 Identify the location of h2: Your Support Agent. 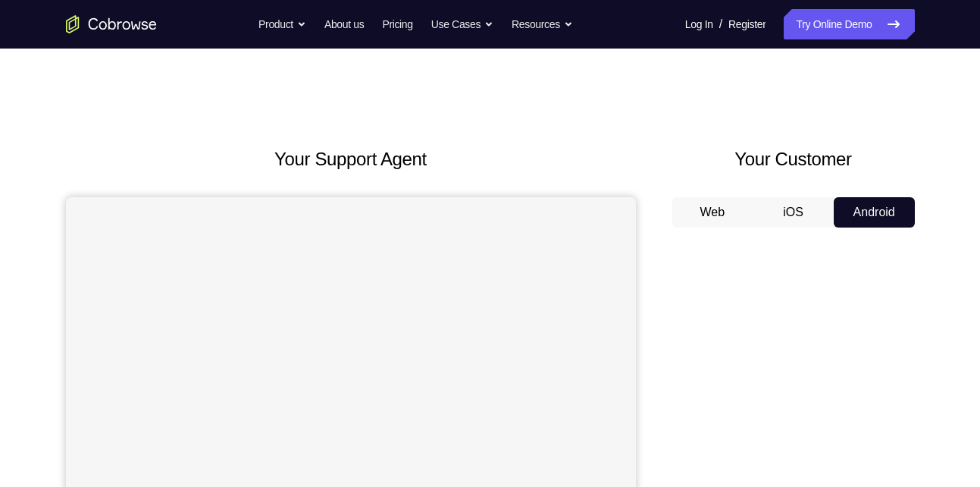
(351, 159).